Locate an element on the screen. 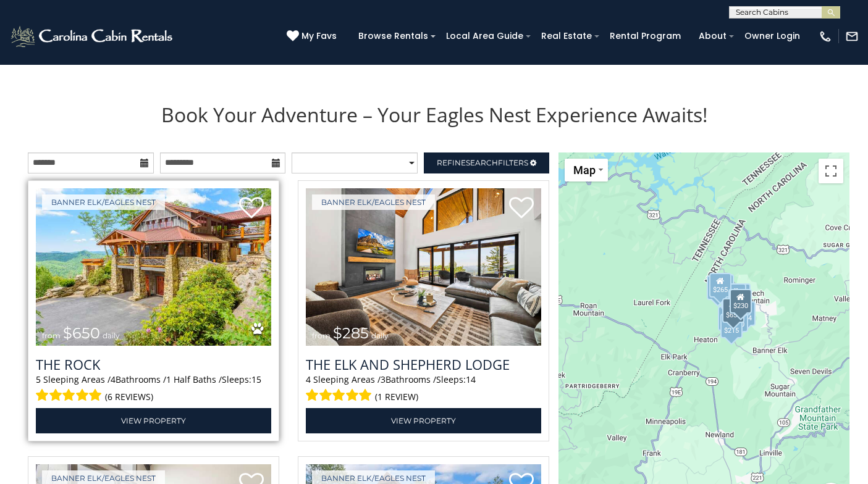 This screenshot has height=484, width=868. span: 15 is located at coordinates (257, 379).